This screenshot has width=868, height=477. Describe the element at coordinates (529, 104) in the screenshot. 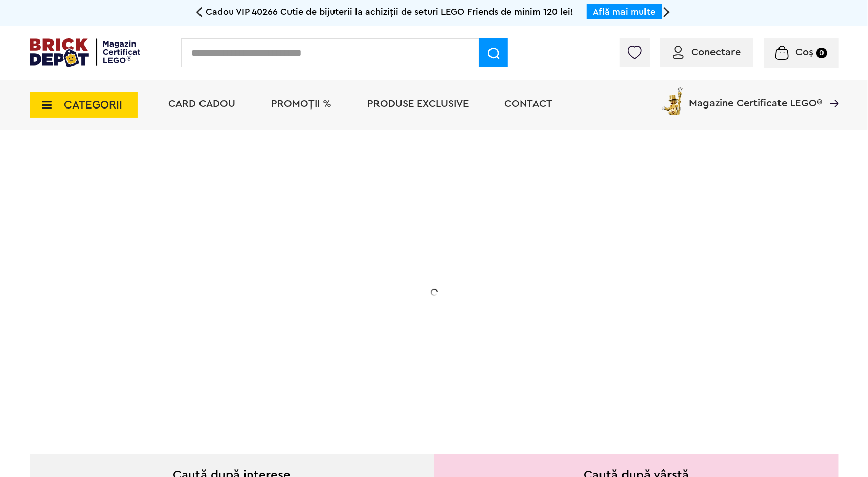

I see `span: Contact` at that location.